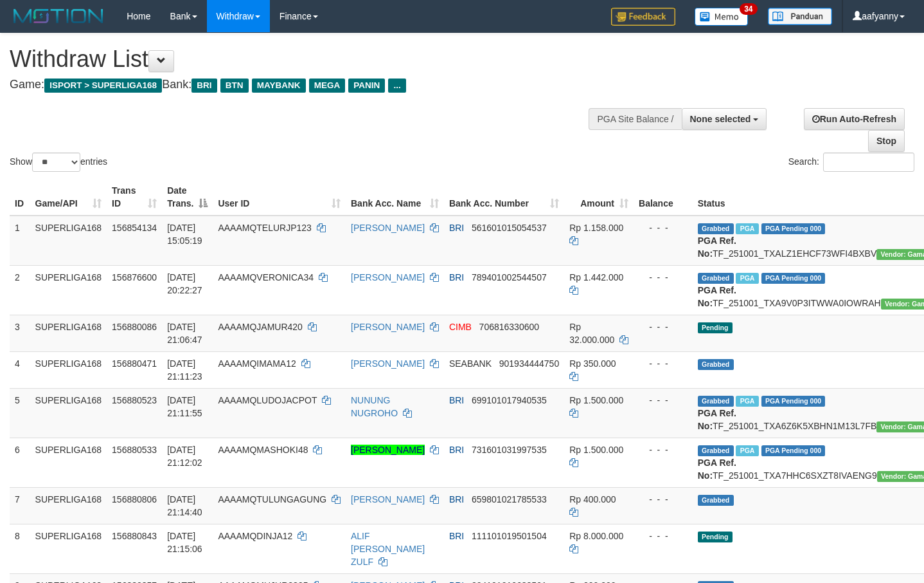 The height and width of the screenshot is (583, 924). What do you see at coordinates (801, 16) in the screenshot?
I see `img: panduan.png` at bounding box center [801, 16].